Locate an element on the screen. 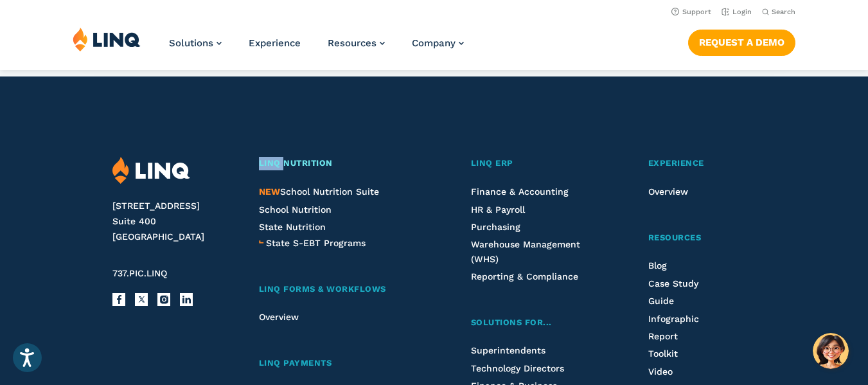 The height and width of the screenshot is (385, 868). a: Solutions is located at coordinates (195, 43).